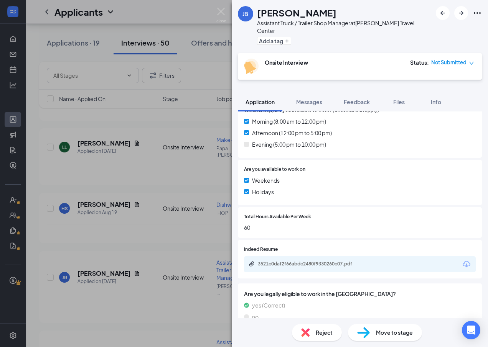 The height and width of the screenshot is (347, 488). Describe the element at coordinates (419, 62) in the screenshot. I see `div: Status :` at that location.